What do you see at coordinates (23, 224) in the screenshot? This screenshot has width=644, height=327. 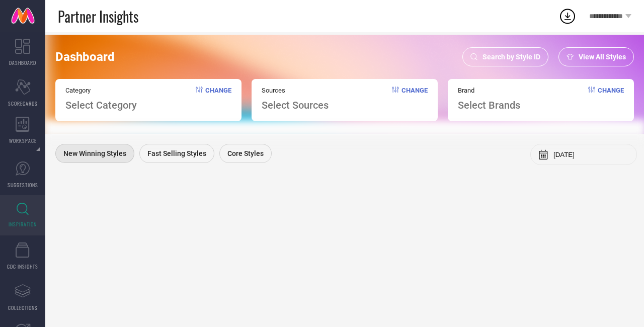 I see `span: INSPIRATION` at bounding box center [23, 224].